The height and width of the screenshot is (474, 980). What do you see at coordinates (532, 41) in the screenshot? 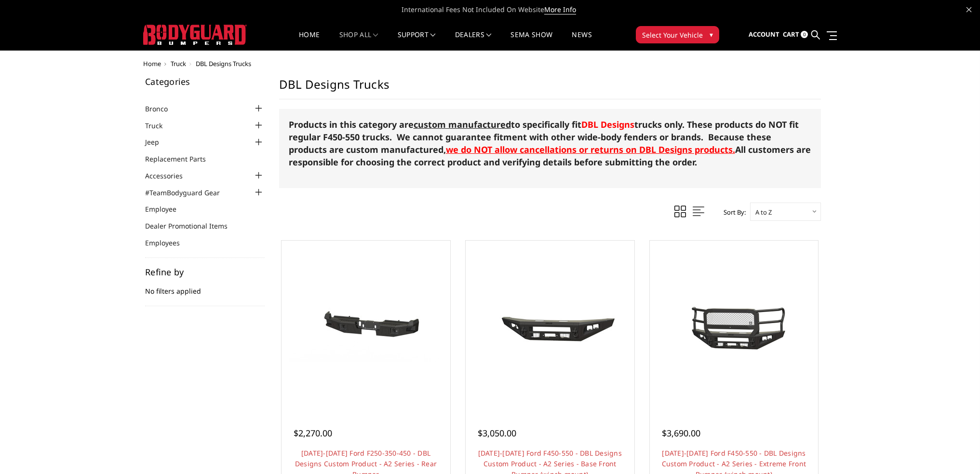
I see `a: SEMA Show` at bounding box center [532, 41].